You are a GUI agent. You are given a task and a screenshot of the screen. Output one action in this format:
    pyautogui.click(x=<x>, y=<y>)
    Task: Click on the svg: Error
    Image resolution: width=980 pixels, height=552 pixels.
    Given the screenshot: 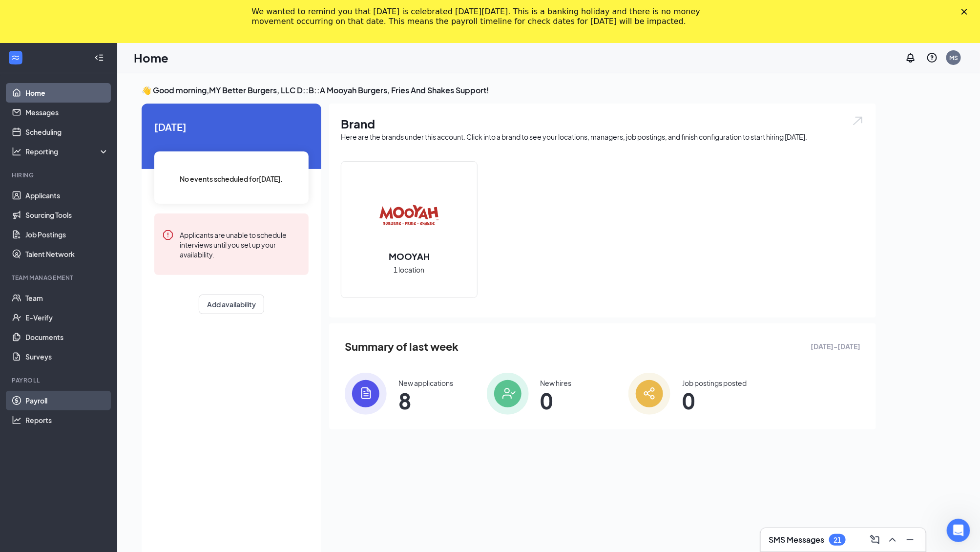 What is the action you would take?
    pyautogui.click(x=168, y=236)
    